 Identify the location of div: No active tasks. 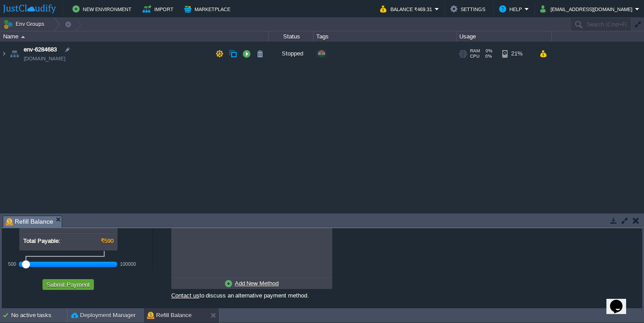
(39, 315).